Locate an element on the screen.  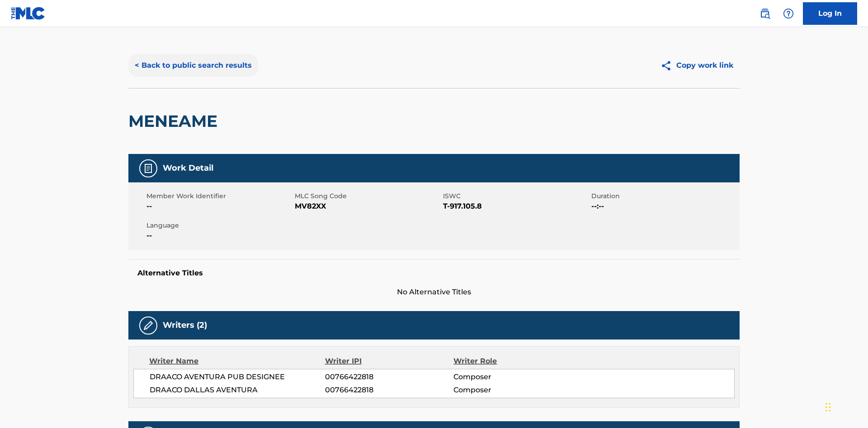
a: Public Search is located at coordinates (765, 14).